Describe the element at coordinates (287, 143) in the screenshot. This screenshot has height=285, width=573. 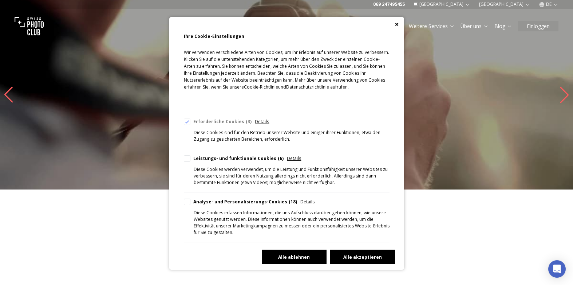
I see `div: Cookie Consent Preferences` at that location.